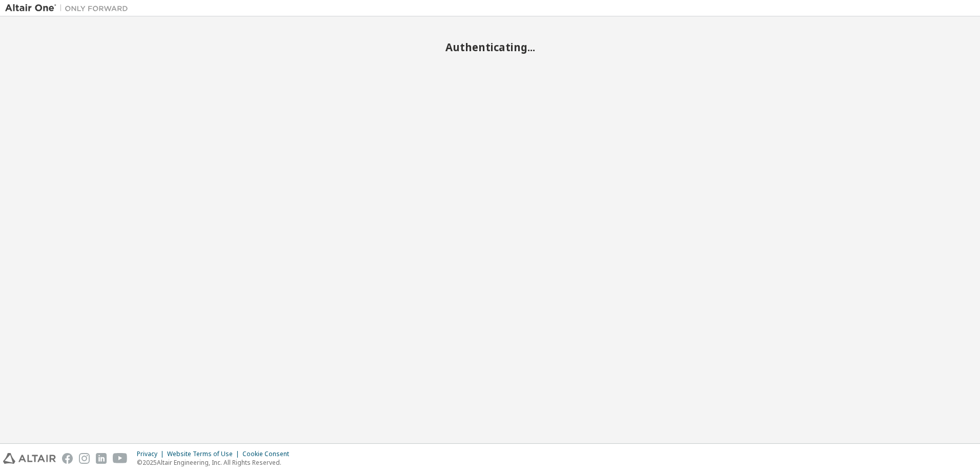  I want to click on div: Privacy, so click(152, 455).